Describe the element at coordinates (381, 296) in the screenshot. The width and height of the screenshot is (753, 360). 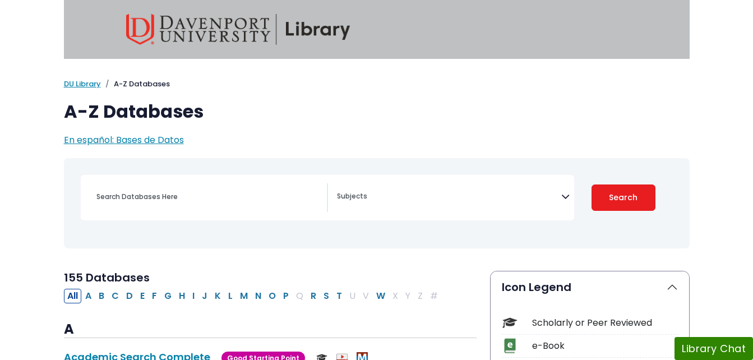
I see `button: Filter Results W` at that location.